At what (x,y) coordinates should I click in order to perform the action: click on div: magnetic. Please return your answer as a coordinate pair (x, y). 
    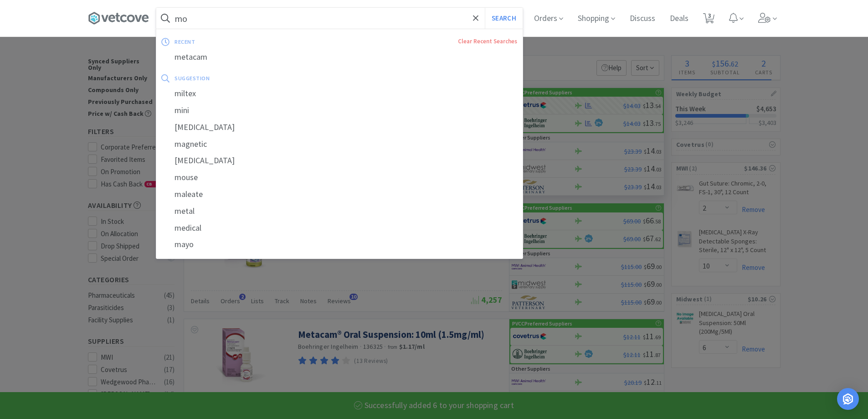
    Looking at the image, I should click on (340, 144).